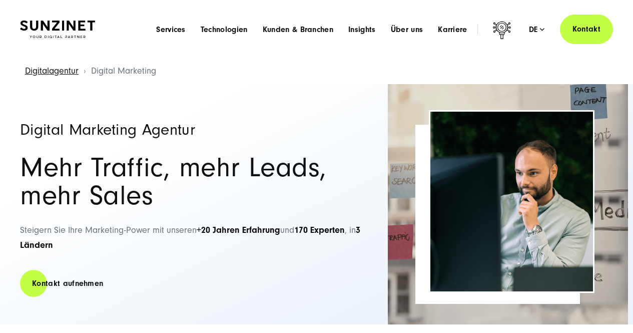  I want to click on a: Über uns, so click(407, 30).